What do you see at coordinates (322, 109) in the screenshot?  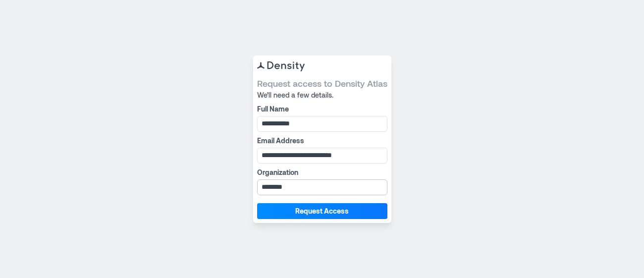 I see `label: Full Name` at bounding box center [322, 109].